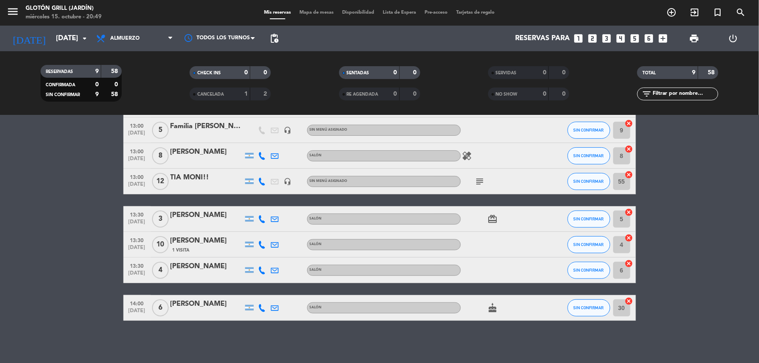 This screenshot has width=759, height=363. What do you see at coordinates (13, 12) in the screenshot?
I see `i: menu` at bounding box center [13, 12].